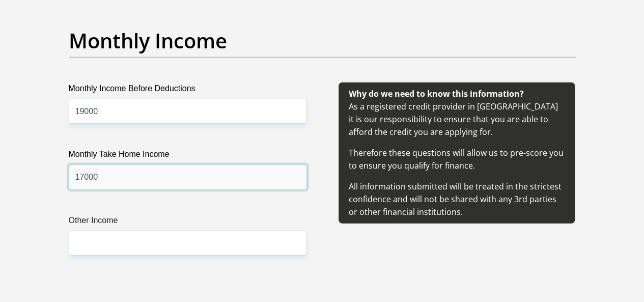  What do you see at coordinates (188, 242) in the screenshot?
I see `input: Other Income` at bounding box center [188, 242].